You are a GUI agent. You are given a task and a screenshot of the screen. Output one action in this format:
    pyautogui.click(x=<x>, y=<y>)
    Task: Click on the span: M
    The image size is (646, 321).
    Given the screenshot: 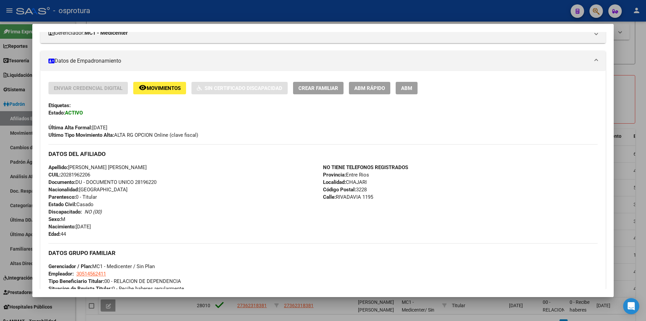 What is the action you would take?
    pyautogui.click(x=57, y=219)
    